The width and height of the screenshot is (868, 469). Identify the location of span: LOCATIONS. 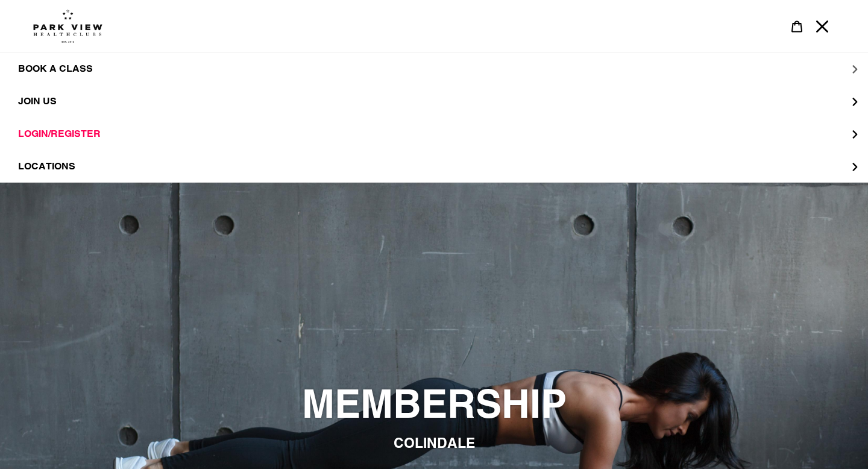
(46, 166).